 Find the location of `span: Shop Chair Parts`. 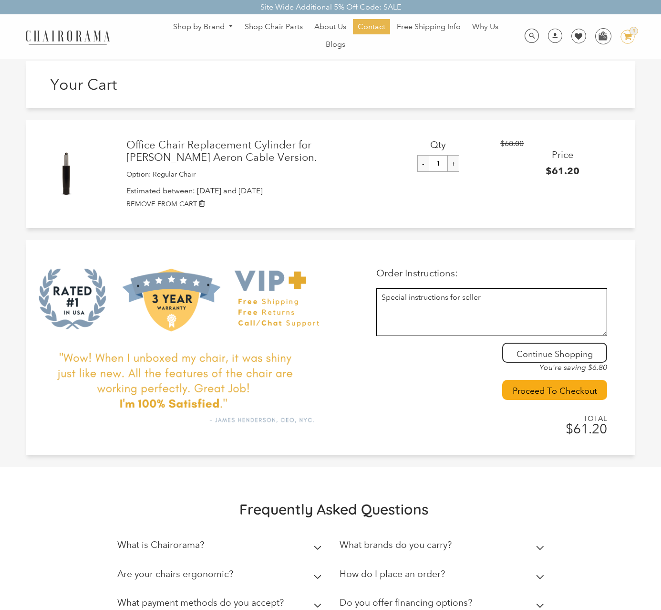

span: Shop Chair Parts is located at coordinates (274, 27).